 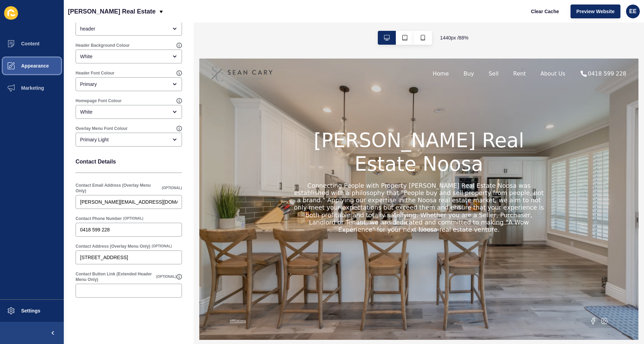 I want to click on span: Affiliations, so click(x=44, y=298).